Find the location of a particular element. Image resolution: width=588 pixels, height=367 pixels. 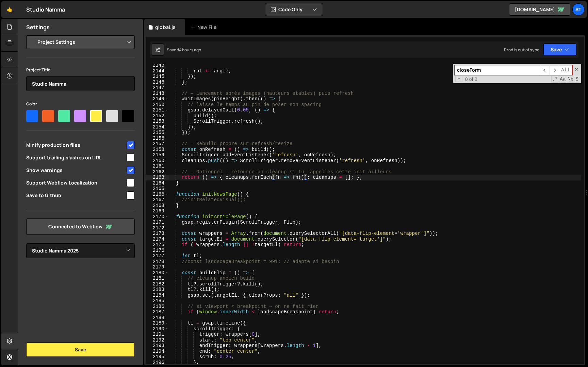

div: 2172 is located at coordinates (157, 228).